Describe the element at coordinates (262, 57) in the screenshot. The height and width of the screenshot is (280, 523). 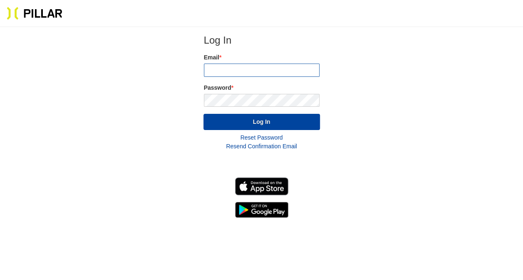
I see `label: Email` at that location.